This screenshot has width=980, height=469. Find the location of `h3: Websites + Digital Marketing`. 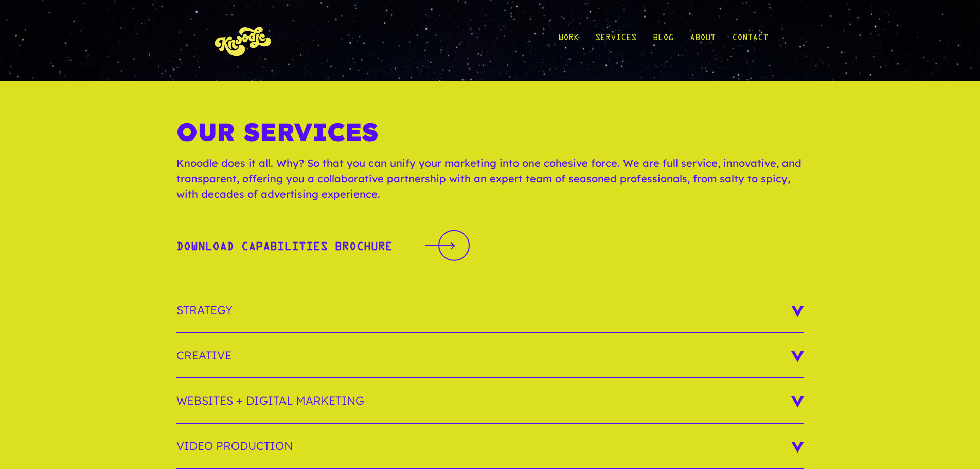

h3: Websites + Digital Marketing is located at coordinates (490, 401).